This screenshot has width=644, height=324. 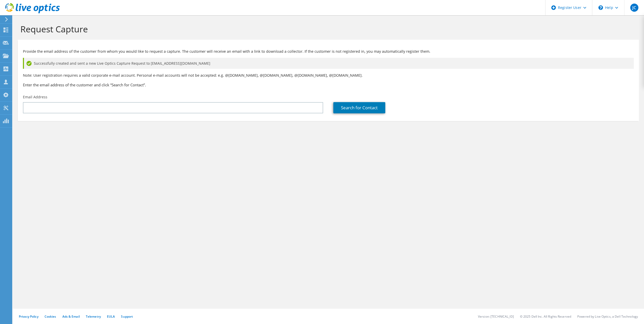 What do you see at coordinates (127, 316) in the screenshot?
I see `a: Support` at bounding box center [127, 316].